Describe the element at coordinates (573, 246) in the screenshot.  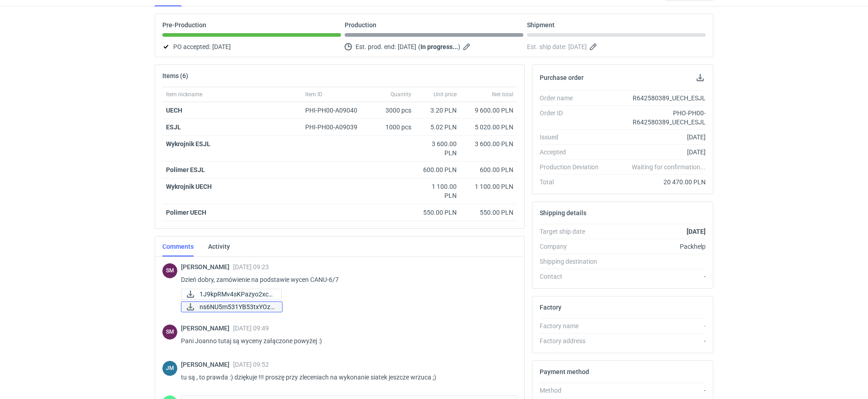
I see `div: Company` at that location.